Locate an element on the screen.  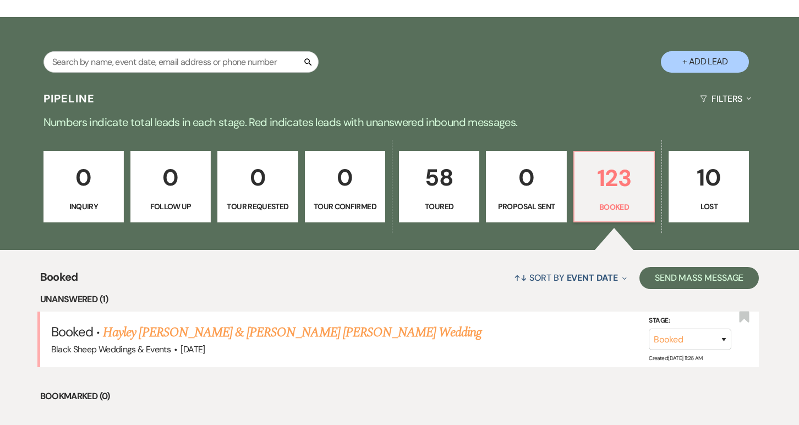
a: 0Follow Up is located at coordinates (171, 187).